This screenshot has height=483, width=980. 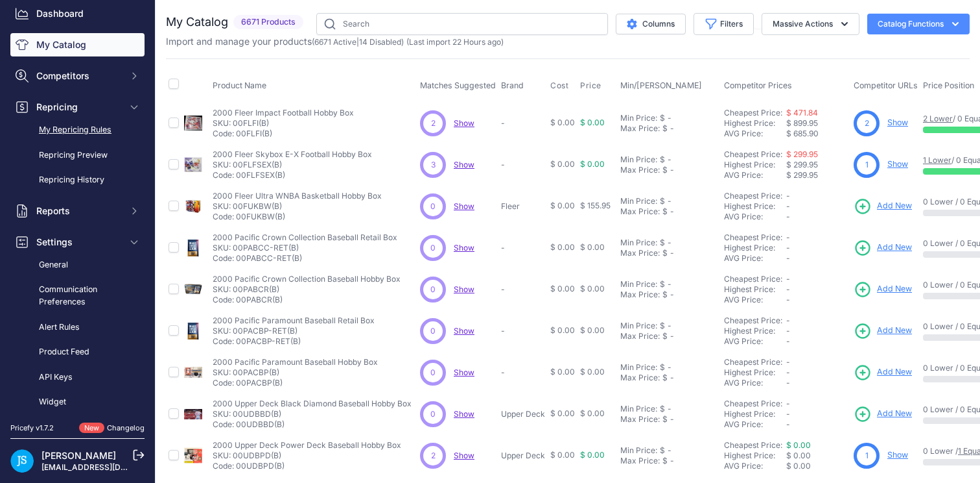 What do you see at coordinates (596, 205) in the screenshot?
I see `span: $ 155.95` at bounding box center [596, 205].